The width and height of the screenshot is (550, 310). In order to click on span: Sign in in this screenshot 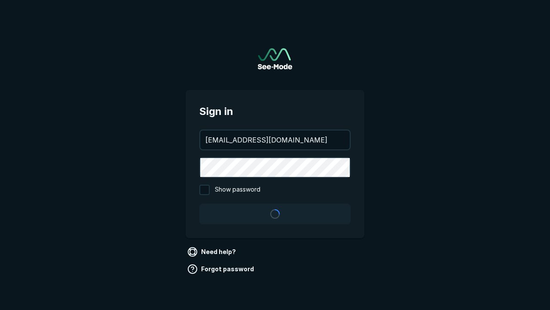, I will do `click(275, 111)`.